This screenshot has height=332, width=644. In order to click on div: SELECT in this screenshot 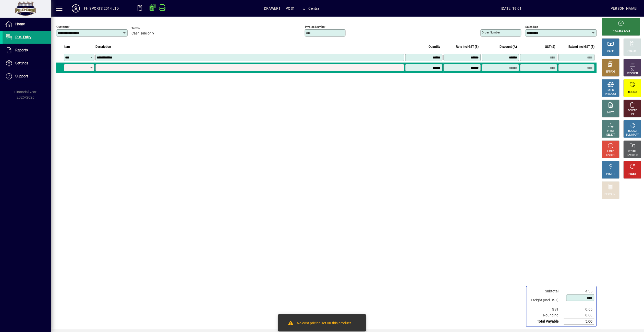, I will do `click(611, 135)`.